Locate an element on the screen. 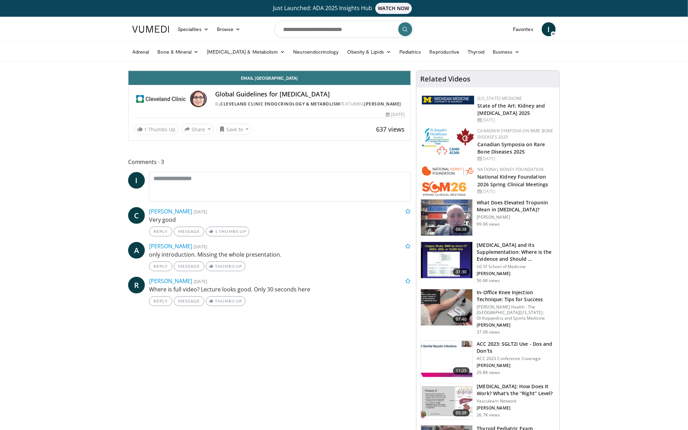 This screenshot has width=688, height=430. a: Browse is located at coordinates (229, 29).